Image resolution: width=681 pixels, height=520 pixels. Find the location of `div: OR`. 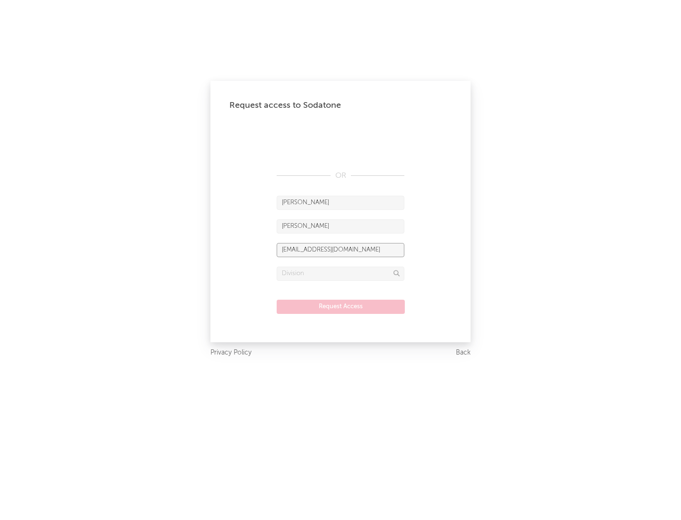

div: OR is located at coordinates (341, 176).